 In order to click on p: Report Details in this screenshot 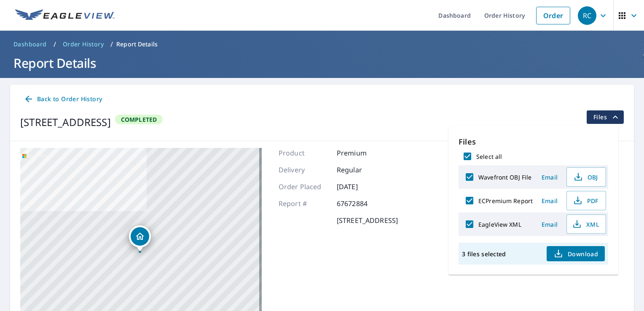, I will do `click(137, 44)`.